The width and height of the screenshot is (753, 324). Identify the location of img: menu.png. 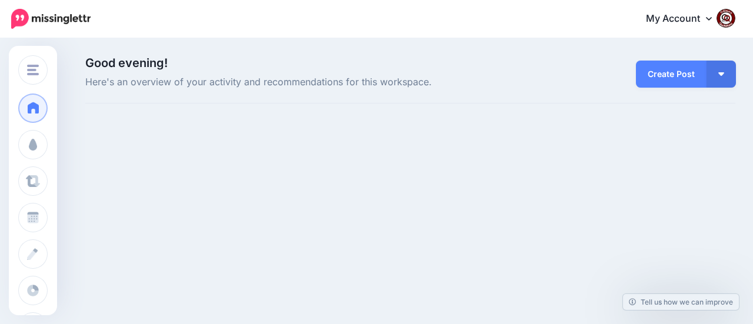
(33, 70).